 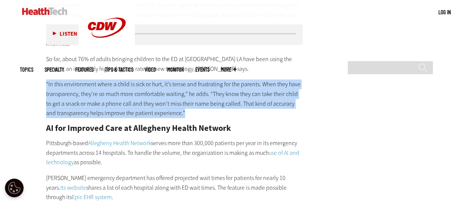 I want to click on a: Video, so click(x=150, y=69).